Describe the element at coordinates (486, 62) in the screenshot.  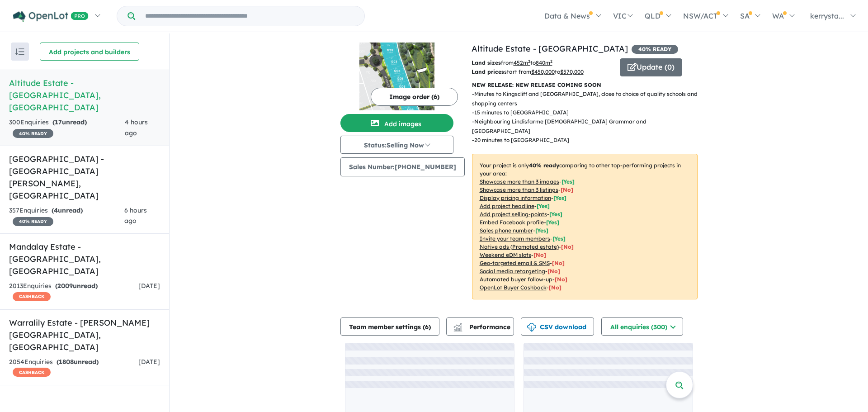
I see `b: Land sizes` at that location.